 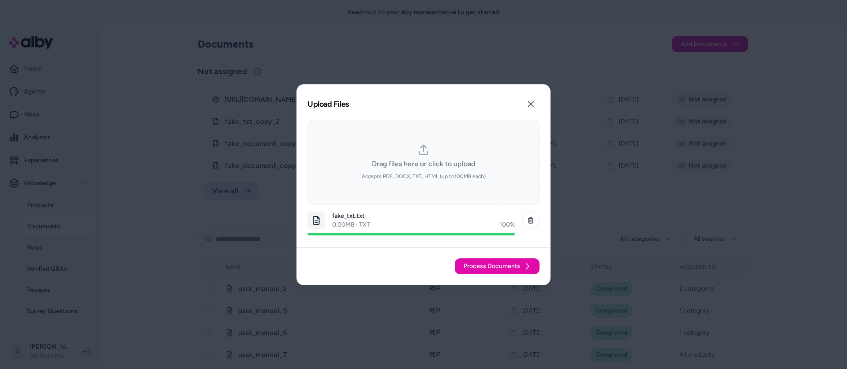 I want to click on button: Process Documents, so click(x=497, y=266).